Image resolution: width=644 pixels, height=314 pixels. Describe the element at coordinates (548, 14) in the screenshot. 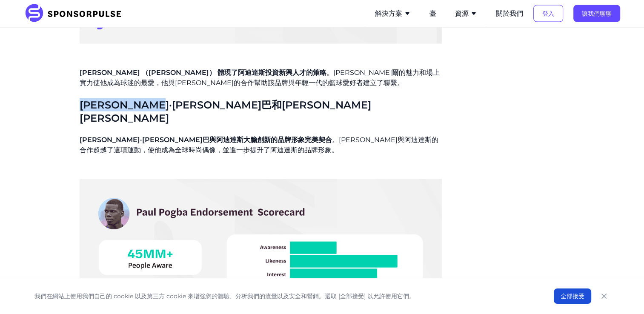

I see `a: 登入` at that location.